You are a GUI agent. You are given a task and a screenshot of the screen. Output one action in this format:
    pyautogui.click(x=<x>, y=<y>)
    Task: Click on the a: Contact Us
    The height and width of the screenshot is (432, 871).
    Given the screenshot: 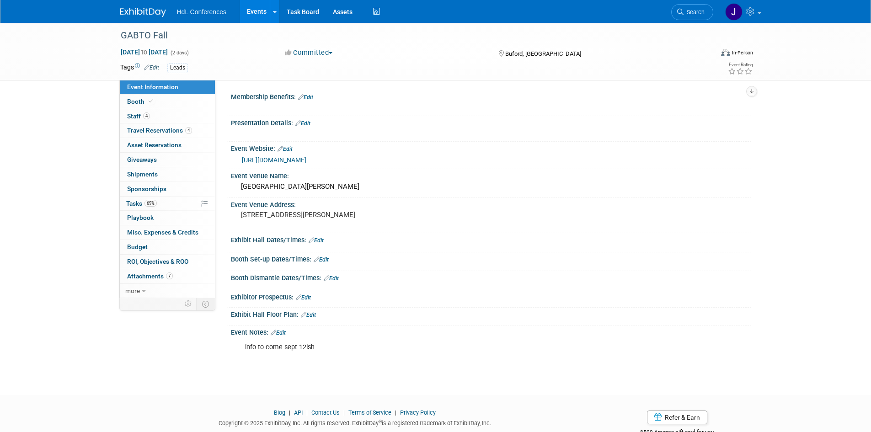 What is the action you would take?
    pyautogui.click(x=326, y=412)
    